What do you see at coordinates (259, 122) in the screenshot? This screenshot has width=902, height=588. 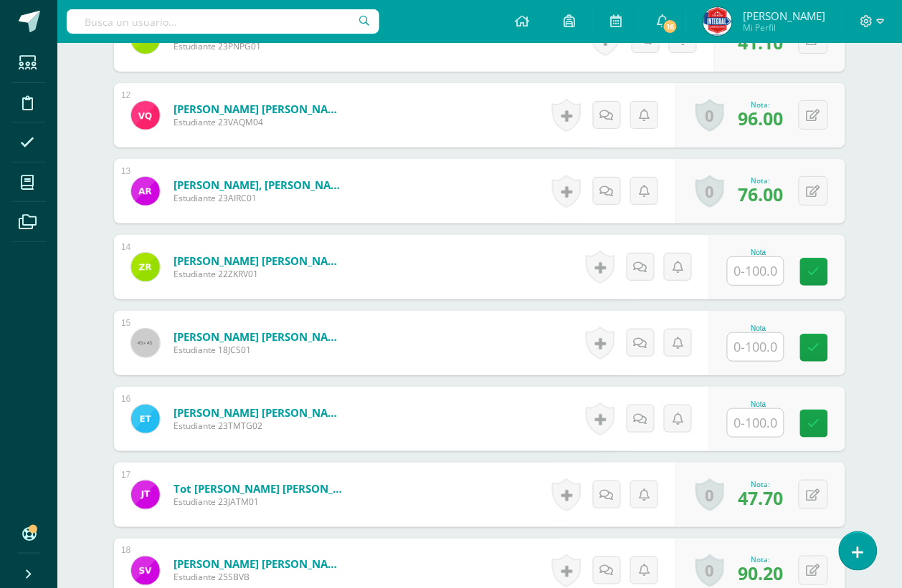 I see `span: Estudiante 23VAQM04` at bounding box center [259, 122].